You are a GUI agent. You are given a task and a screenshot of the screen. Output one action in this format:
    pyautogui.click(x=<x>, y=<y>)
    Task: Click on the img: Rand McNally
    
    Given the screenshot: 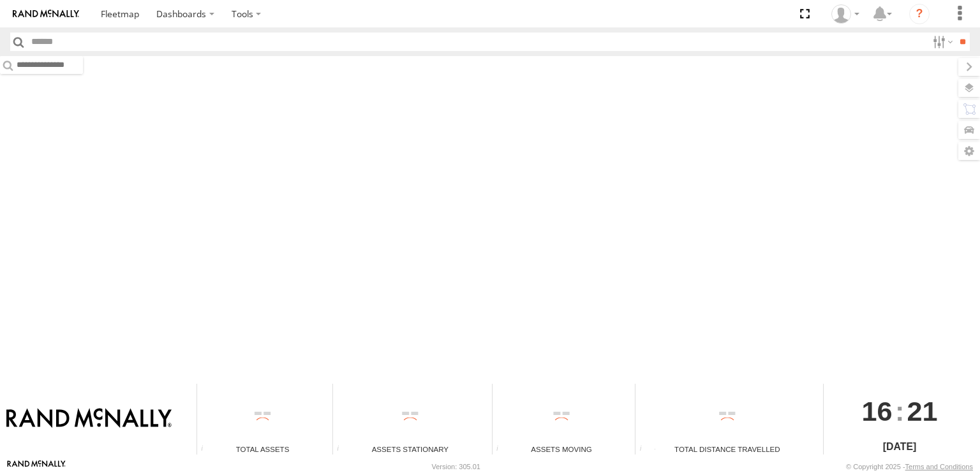 What is the action you would take?
    pyautogui.click(x=89, y=419)
    